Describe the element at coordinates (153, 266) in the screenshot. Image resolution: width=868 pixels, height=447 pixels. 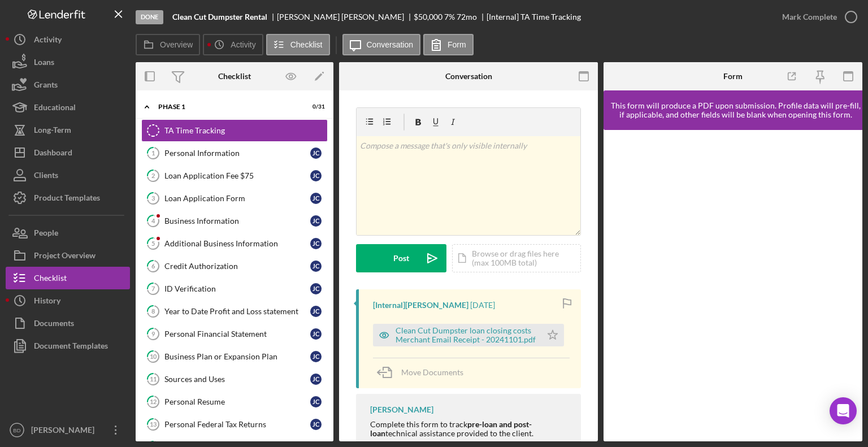
I see `tspan: 6` at that location.